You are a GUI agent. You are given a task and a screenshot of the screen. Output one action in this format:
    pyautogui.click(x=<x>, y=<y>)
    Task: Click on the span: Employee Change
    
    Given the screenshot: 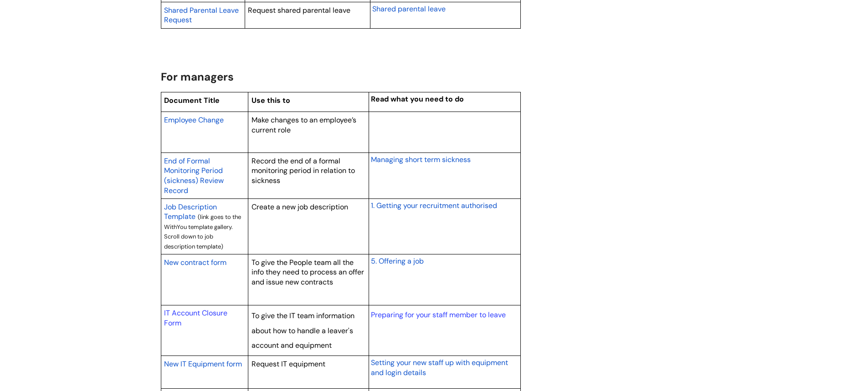 What is the action you would take?
    pyautogui.click(x=193, y=120)
    